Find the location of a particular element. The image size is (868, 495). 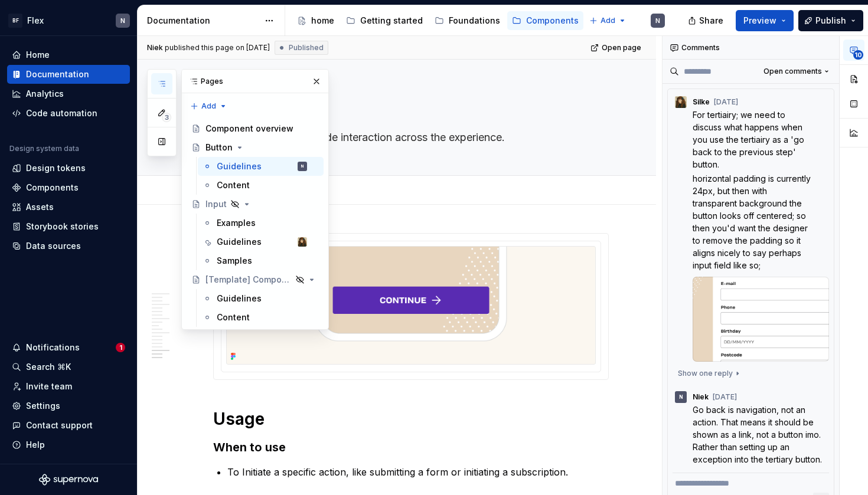

span: Published is located at coordinates (306, 48).